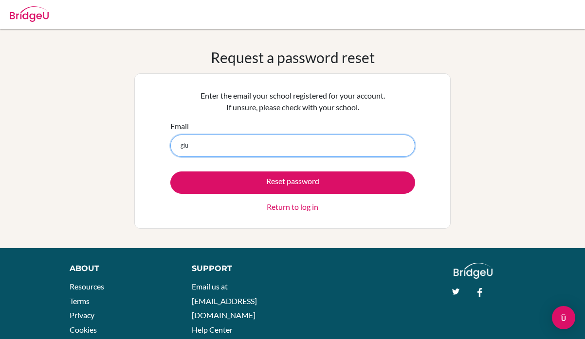 This screenshot has width=585, height=339. Describe the element at coordinates (292, 183) in the screenshot. I see `button: Reset password` at that location.